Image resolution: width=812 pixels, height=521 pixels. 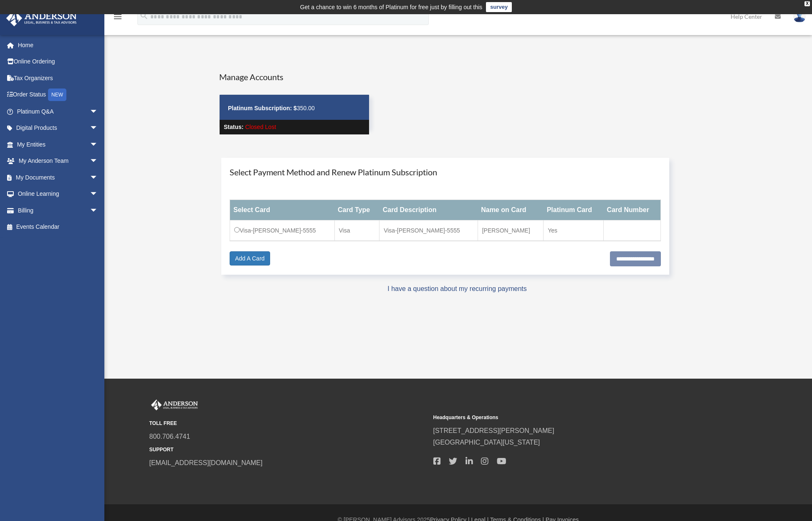 I want to click on a: Add A Card, so click(x=250, y=258).